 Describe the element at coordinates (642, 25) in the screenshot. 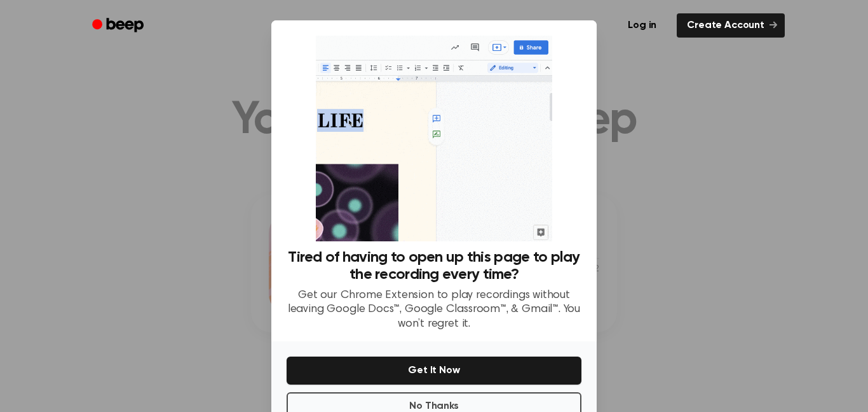

I see `a: Log in` at that location.